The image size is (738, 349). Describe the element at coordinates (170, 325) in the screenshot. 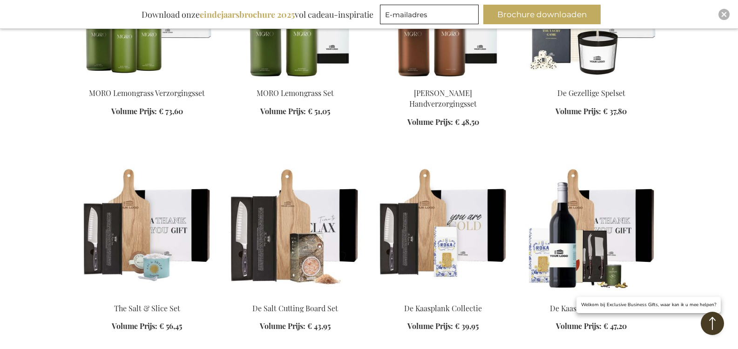

I see `span: € 56,45` at that location.